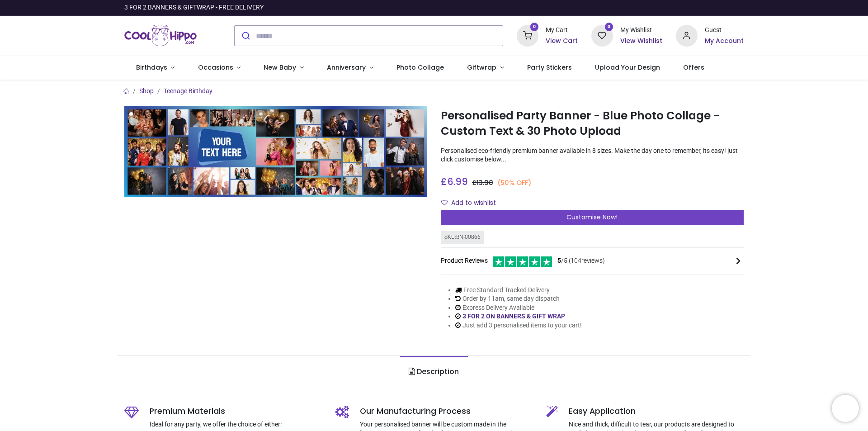 The height and width of the screenshot is (431, 868). I want to click on a: Shop, so click(147, 91).